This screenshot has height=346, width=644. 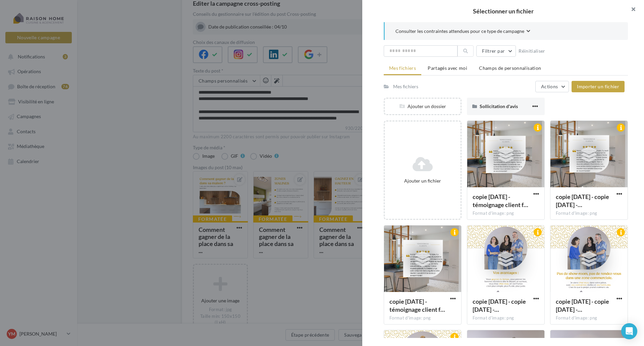 What do you see at coordinates (499, 305) in the screenshot?
I see `span: copie 12-08-2025 - copie 21-07-2025 - post-expert-local-3` at bounding box center [499, 305].